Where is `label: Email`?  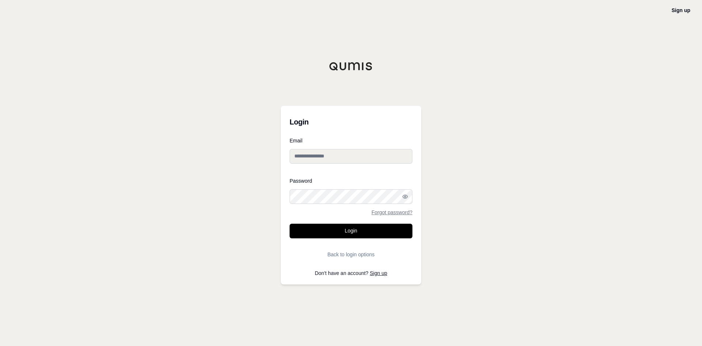
label: Email is located at coordinates (351, 140).